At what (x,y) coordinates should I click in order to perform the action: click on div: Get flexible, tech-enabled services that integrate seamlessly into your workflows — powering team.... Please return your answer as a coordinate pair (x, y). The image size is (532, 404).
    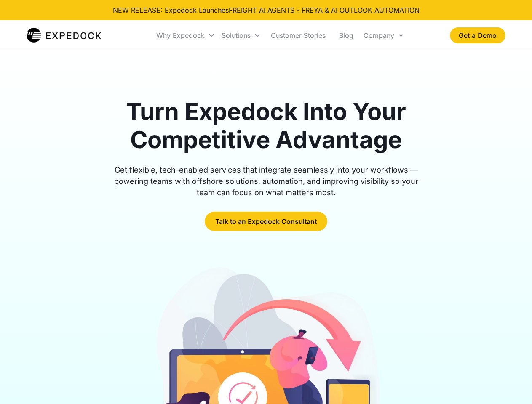
    Looking at the image, I should click on (266, 181).